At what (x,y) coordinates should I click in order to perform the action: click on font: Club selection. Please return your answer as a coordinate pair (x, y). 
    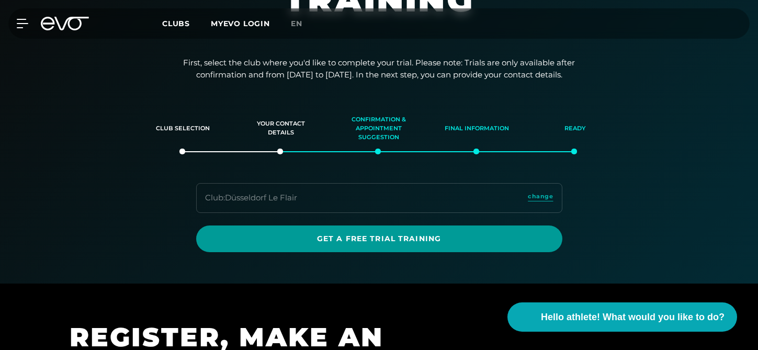
    Looking at the image, I should click on (183, 128).